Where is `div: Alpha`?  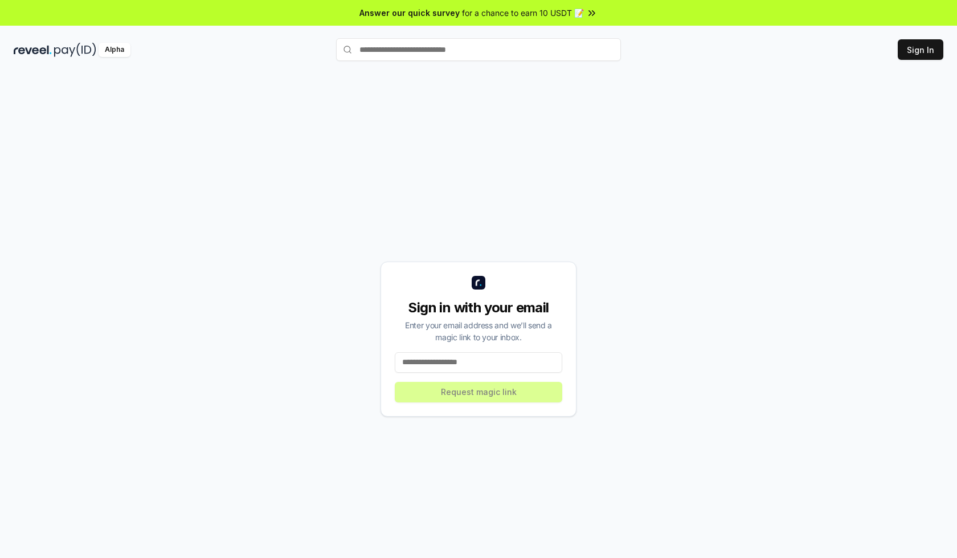 div: Alpha is located at coordinates (115, 50).